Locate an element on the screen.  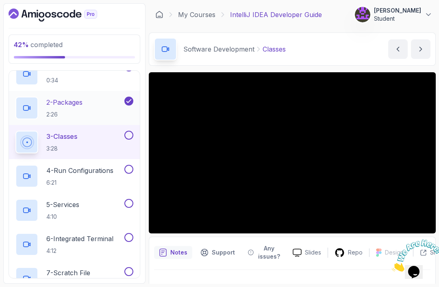
div: CloseChat attention grabber is located at coordinates (25, 19).